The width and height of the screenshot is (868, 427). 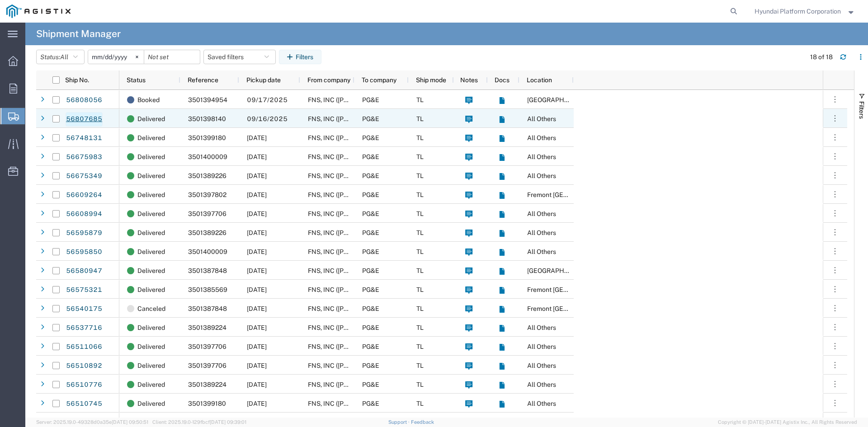 I want to click on a: 56580947, so click(x=84, y=271).